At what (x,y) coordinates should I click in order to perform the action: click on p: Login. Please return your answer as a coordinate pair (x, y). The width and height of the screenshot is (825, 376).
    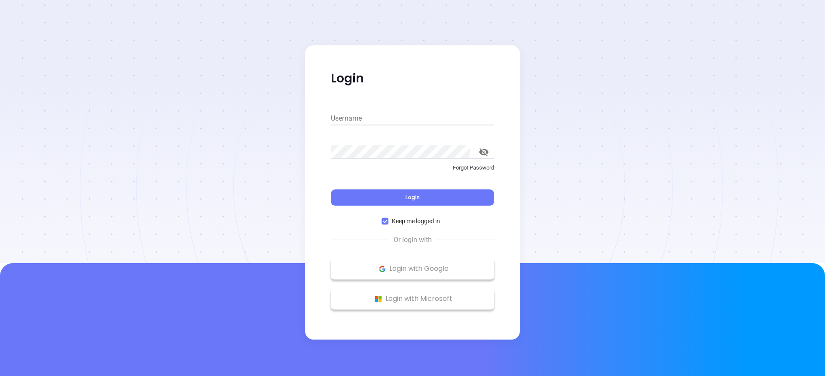
    Looking at the image, I should click on (413, 79).